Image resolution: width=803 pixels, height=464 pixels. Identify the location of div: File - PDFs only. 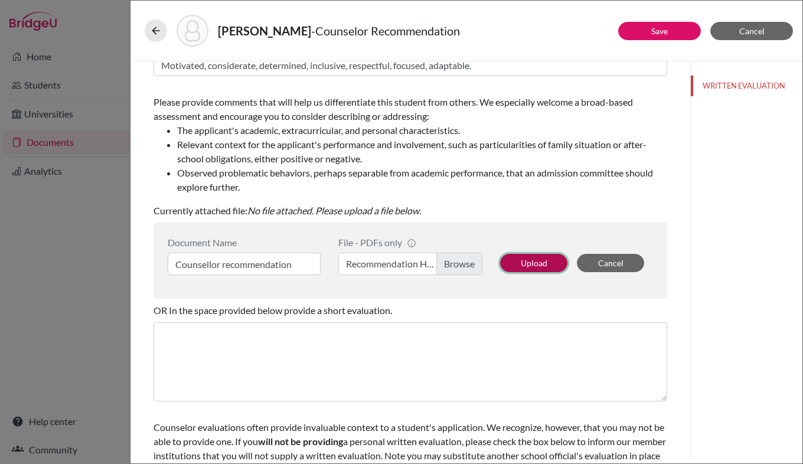
(410, 242).